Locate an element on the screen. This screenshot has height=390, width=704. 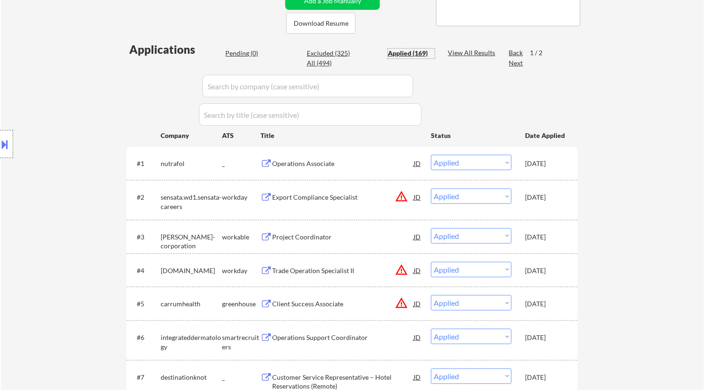
div: #6 is located at coordinates (145, 338).